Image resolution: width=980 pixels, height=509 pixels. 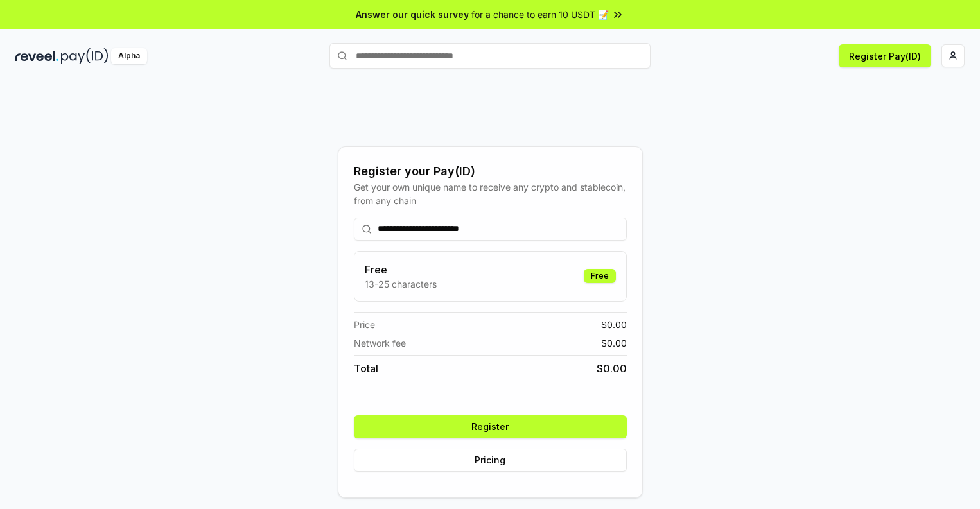 I want to click on div: Free, so click(x=600, y=276).